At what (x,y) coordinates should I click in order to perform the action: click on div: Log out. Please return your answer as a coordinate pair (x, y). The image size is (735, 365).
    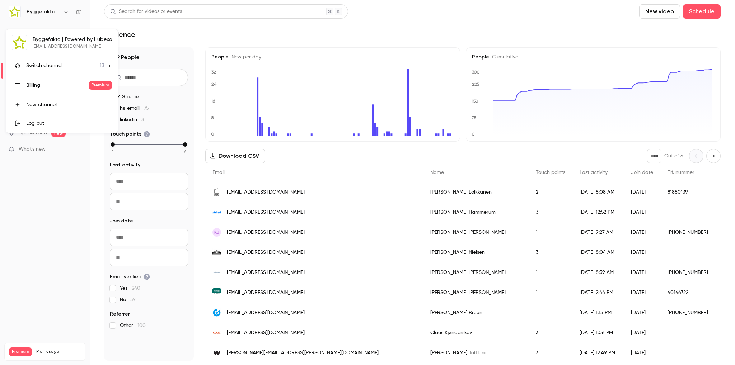
    Looking at the image, I should click on (69, 123).